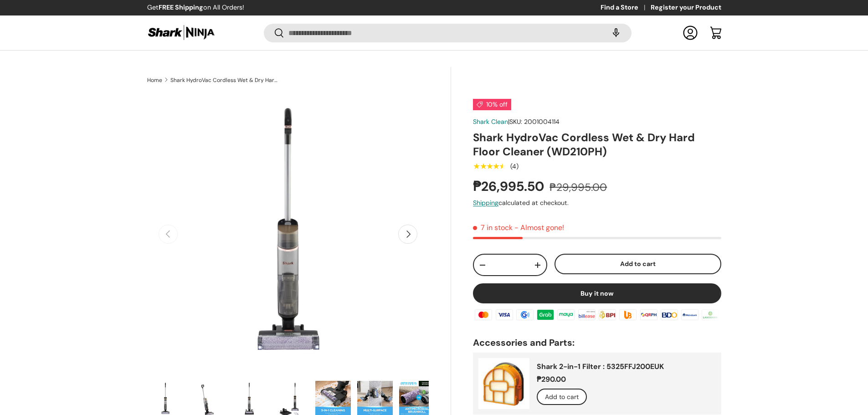 This screenshot has height=415, width=868. I want to click on a: Shark 2-in-1 Filter : 5325FFJ200EUK, so click(600, 366).